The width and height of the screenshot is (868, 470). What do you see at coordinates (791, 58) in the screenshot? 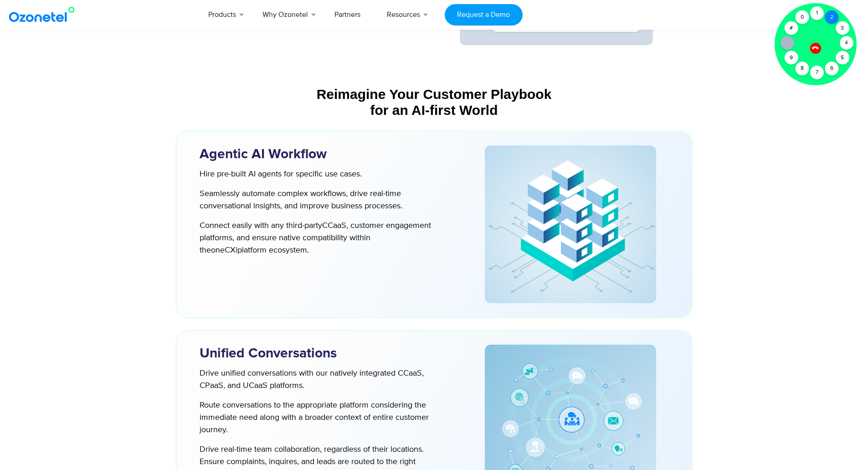
I see `div: 9` at bounding box center [791, 58].